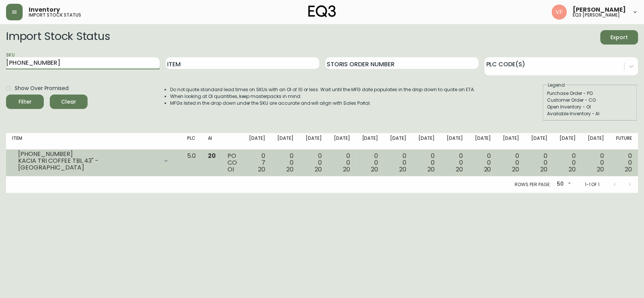 The width and height of the screenshot is (644, 298). What do you see at coordinates (211, 141) in the screenshot?
I see `th: AI` at bounding box center [211, 141].